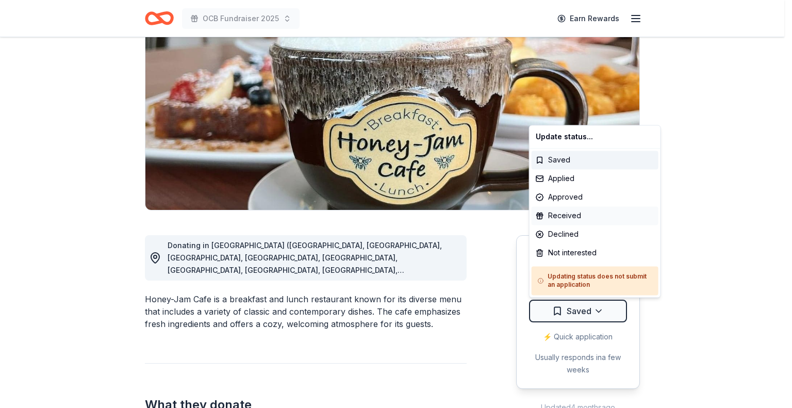 The height and width of the screenshot is (408, 792). What do you see at coordinates (595, 215) in the screenshot?
I see `div: Received` at bounding box center [595, 215].